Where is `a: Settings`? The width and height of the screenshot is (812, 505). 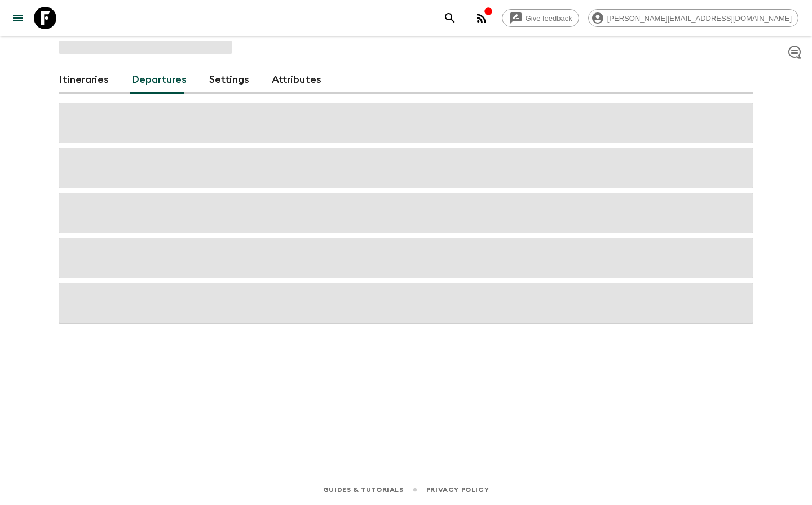 a: Settings is located at coordinates (229, 80).